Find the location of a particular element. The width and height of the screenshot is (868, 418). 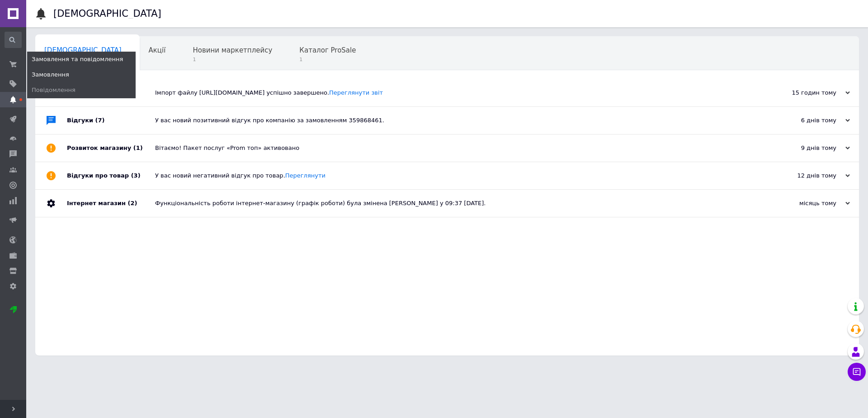

div: Інтернет магазин is located at coordinates (111, 203).